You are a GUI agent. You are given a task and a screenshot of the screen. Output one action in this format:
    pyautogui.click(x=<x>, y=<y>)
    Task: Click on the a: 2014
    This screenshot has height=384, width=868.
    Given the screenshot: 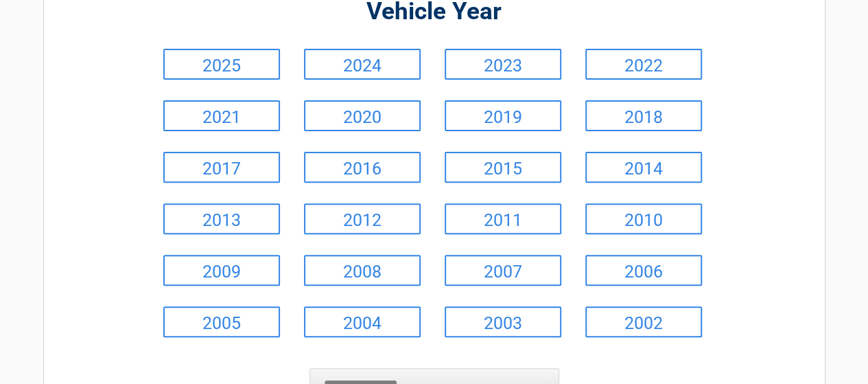 What is the action you would take?
    pyautogui.click(x=644, y=167)
    